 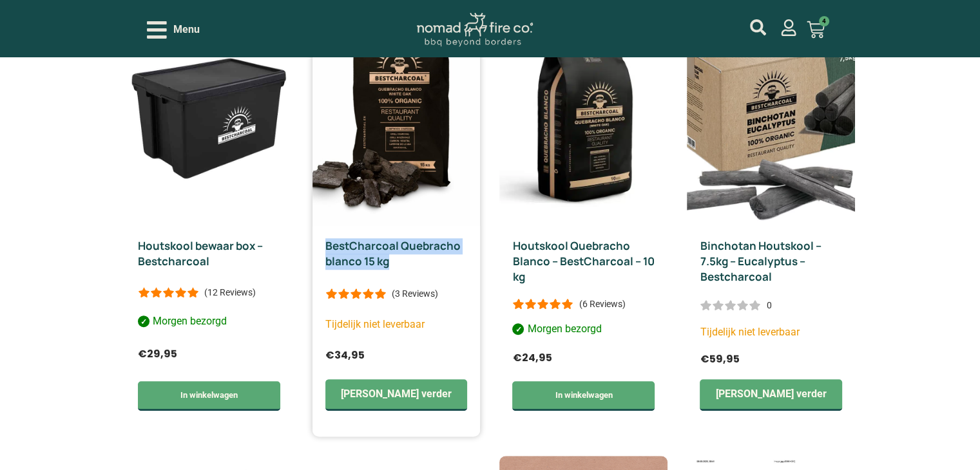 What do you see at coordinates (393, 253) in the screenshot?
I see `a: BestCharcoal Quebracho blanco 15 kg` at bounding box center [393, 253].